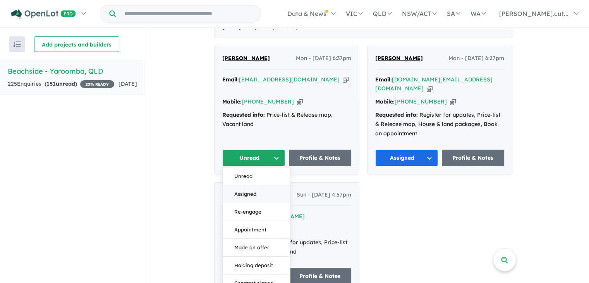  Describe the element at coordinates (51, 84) in the screenshot. I see `span: 151` at that location.